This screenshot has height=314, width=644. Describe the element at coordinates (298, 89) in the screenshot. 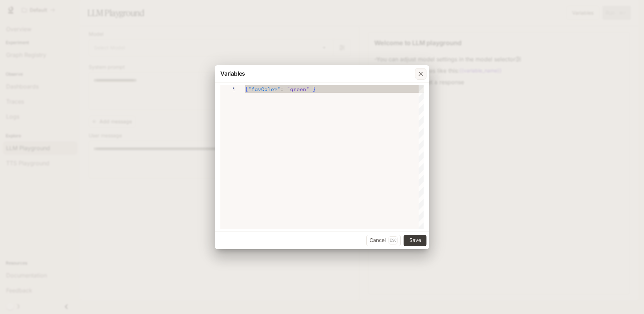

I see `span: "green"` at that location.